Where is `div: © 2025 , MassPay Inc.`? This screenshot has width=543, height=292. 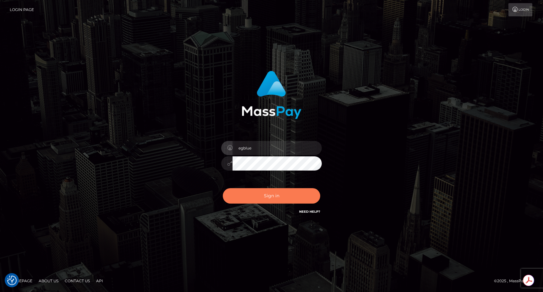 div: © 2025 , MassPay Inc. is located at coordinates (516, 281).